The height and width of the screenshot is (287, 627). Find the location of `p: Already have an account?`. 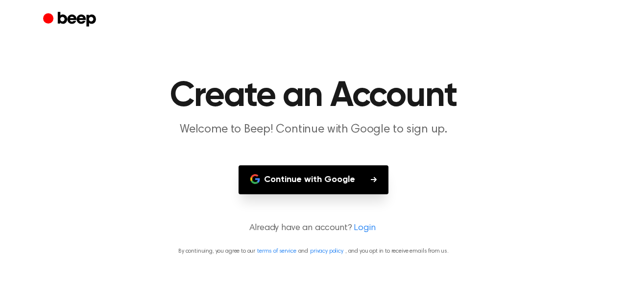

p: Already have an account? is located at coordinates (314, 228).